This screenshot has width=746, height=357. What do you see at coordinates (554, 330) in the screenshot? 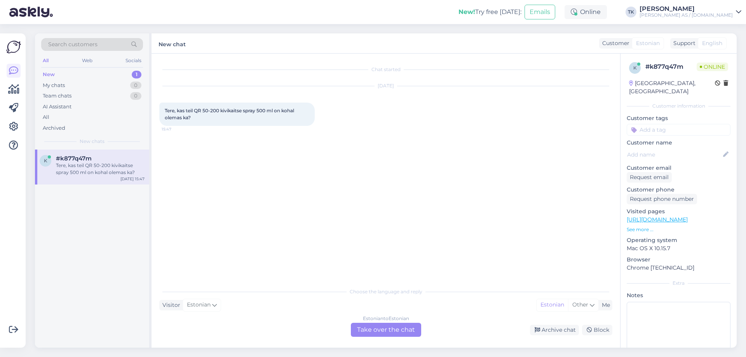
I see `div: Archive chat` at bounding box center [554, 330].